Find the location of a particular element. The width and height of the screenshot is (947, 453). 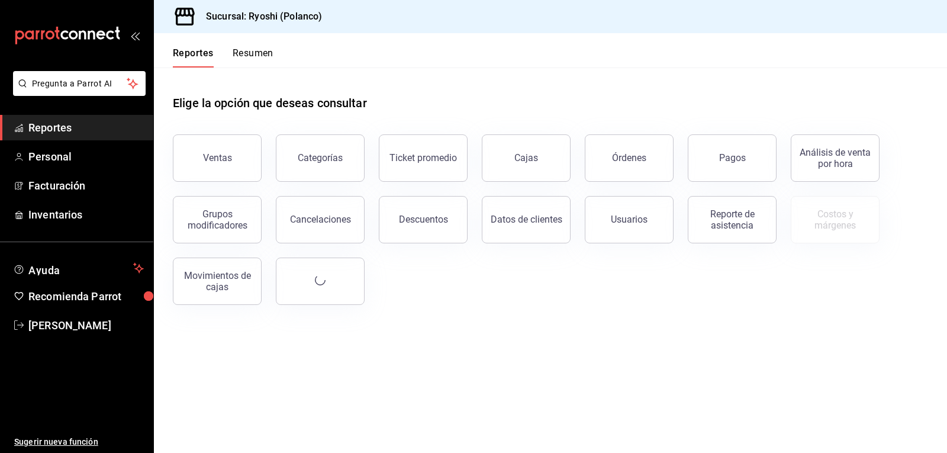

span: Recomienda Parrot is located at coordinates (86, 296).